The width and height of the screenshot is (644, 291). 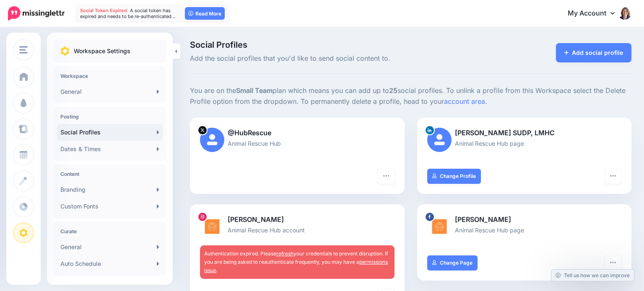 I want to click on a: Custom Fonts, so click(x=110, y=206).